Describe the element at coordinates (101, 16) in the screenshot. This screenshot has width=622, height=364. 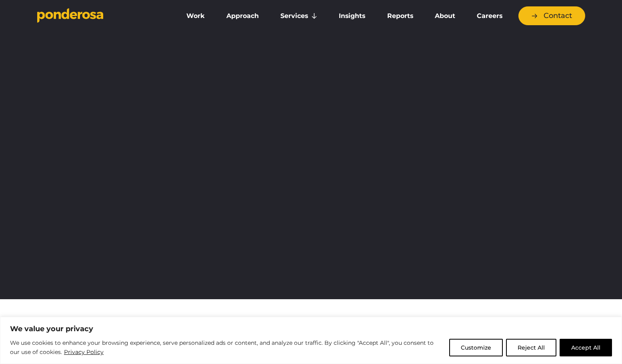
I see `a: Go to homepage` at that location.